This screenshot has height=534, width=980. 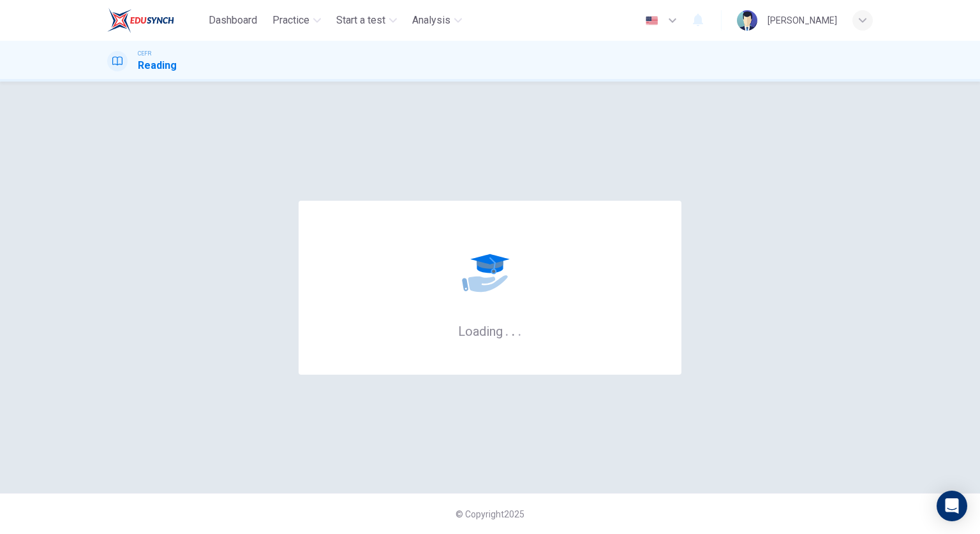 What do you see at coordinates (490, 515) in the screenshot?
I see `span: © Copyright 2025` at bounding box center [490, 515].